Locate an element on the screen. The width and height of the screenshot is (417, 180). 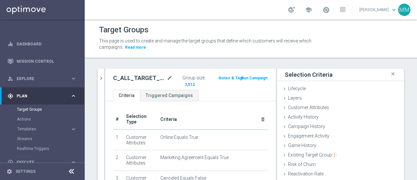
div: Realtime Triggers is located at coordinates (51, 148).